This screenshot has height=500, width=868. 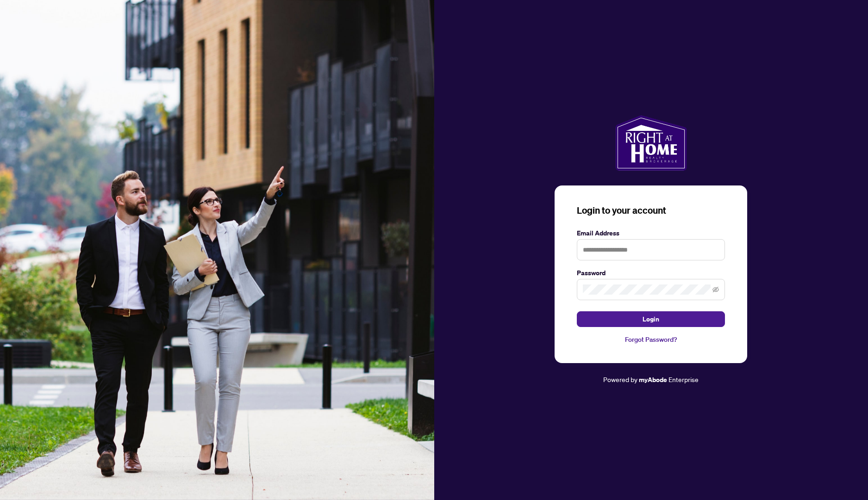 What do you see at coordinates (651, 319) in the screenshot?
I see `button: Login` at bounding box center [651, 319].